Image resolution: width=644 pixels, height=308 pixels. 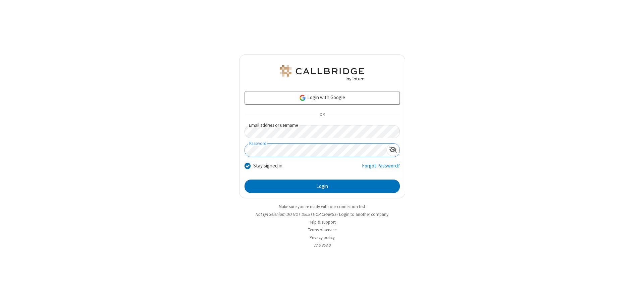 I want to click on a: Login with Google, so click(x=322, y=98).